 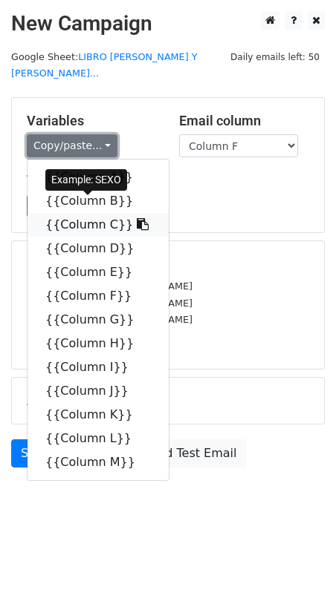 I want to click on span: Daily emails left: 50, so click(x=275, y=57).